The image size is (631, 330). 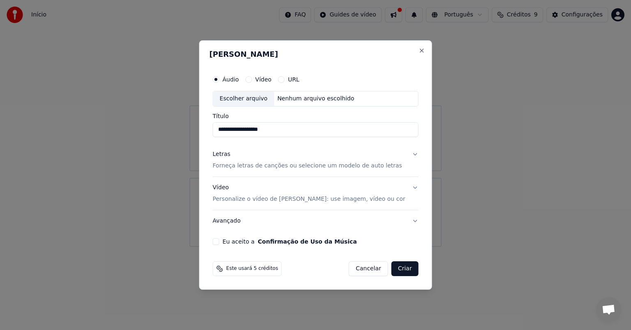 What do you see at coordinates (369, 268) in the screenshot?
I see `button: Cancelar` at bounding box center [369, 268].